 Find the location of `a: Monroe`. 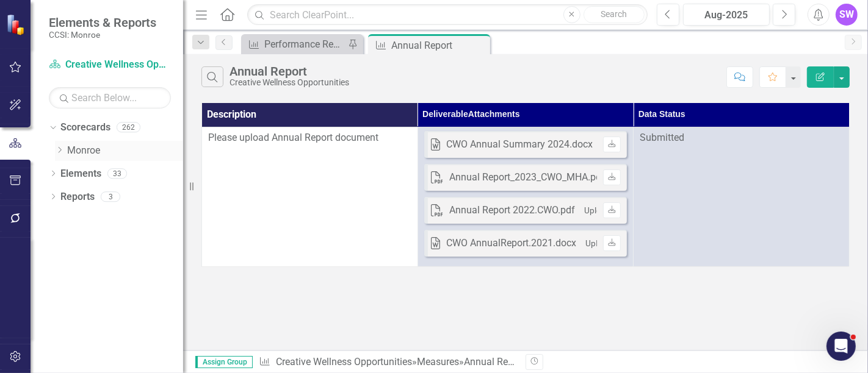

a: Monroe is located at coordinates (125, 151).